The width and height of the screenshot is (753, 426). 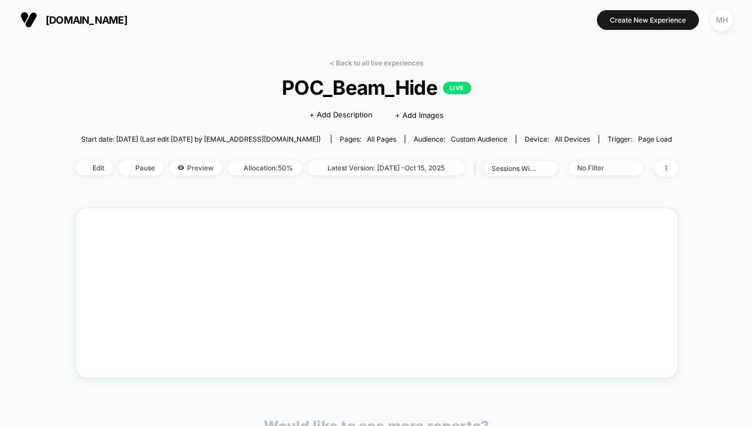 I want to click on span: all devices, so click(x=572, y=139).